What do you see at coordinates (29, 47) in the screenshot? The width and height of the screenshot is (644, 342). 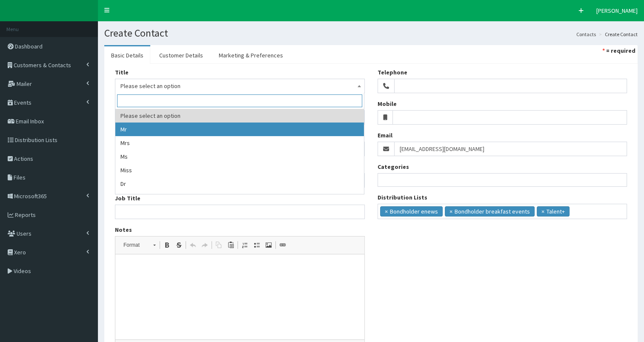 I see `span: Dashboard` at bounding box center [29, 47].